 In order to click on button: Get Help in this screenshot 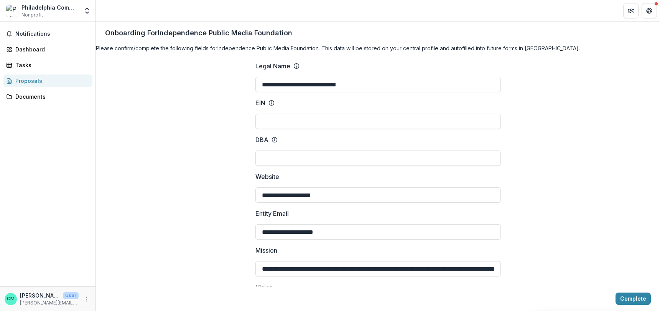, I will do `click(649, 11)`.